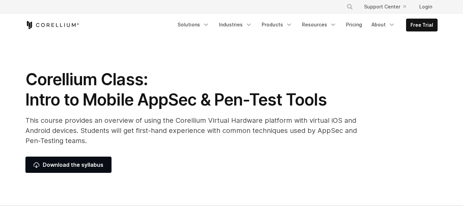 This screenshot has height=206, width=463. I want to click on a: Industries, so click(236, 25).